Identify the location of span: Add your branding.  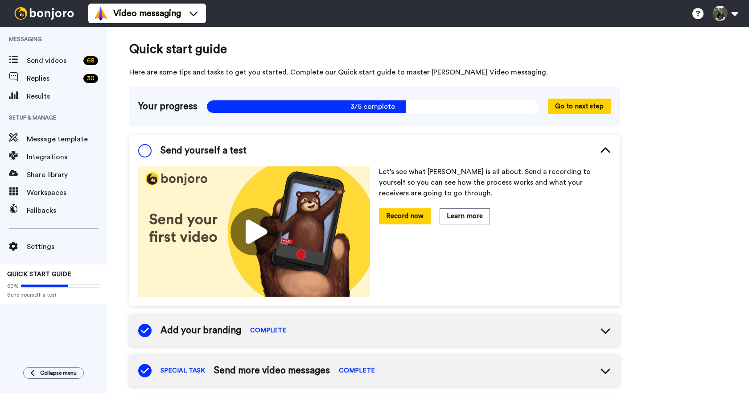
(201, 330).